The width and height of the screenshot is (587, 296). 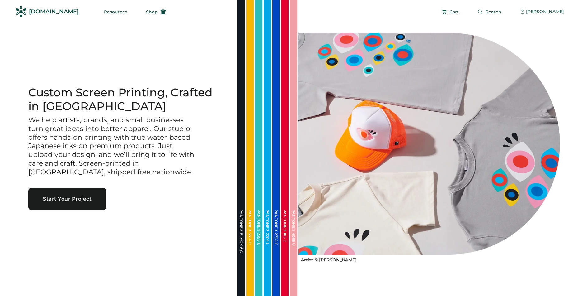 What do you see at coordinates (490, 12) in the screenshot?
I see `button: Search` at bounding box center [490, 12].